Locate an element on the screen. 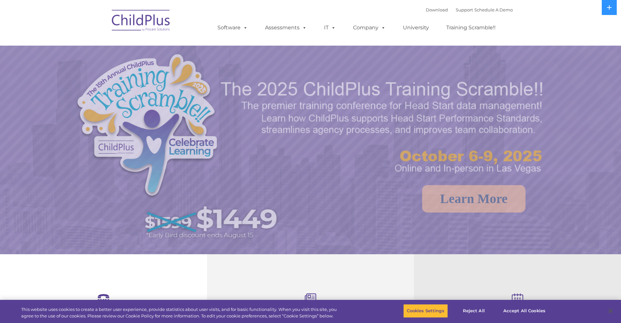  a: IT is located at coordinates (330, 28).